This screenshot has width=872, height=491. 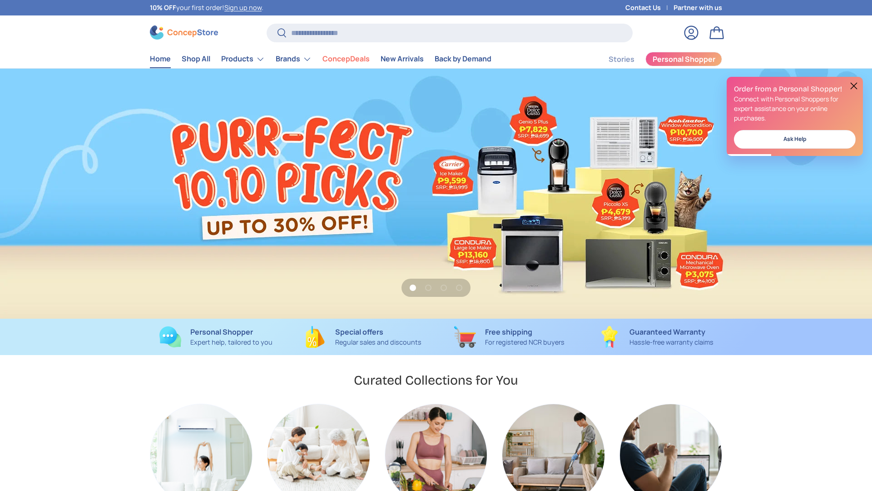 I want to click on nav: Primary, so click(x=321, y=59).